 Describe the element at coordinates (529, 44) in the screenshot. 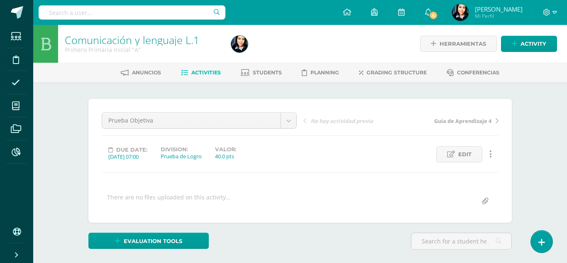

I see `a: Activity` at that location.